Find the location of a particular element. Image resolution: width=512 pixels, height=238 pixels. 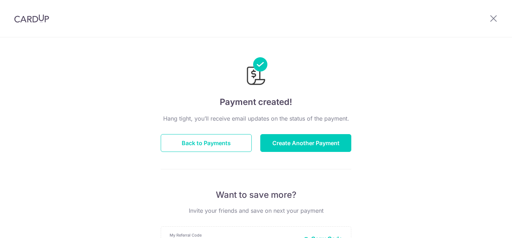

p: Invite your friends and save on next your payment is located at coordinates (256, 211).